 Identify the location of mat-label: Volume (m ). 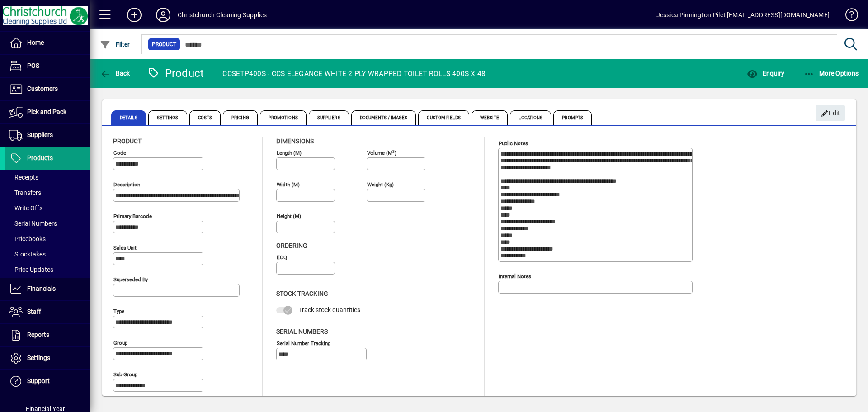
(382, 153).